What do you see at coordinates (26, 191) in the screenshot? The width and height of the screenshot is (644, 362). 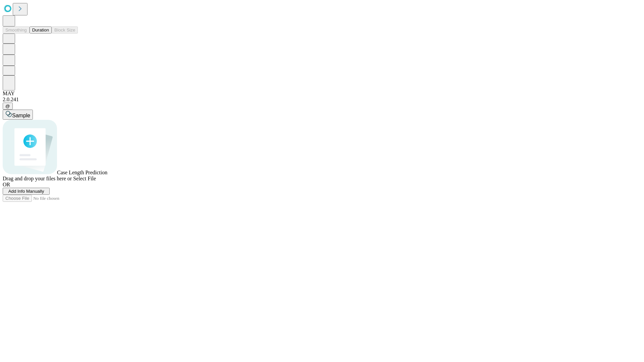 I see `span: Add Info Manually` at bounding box center [26, 191].